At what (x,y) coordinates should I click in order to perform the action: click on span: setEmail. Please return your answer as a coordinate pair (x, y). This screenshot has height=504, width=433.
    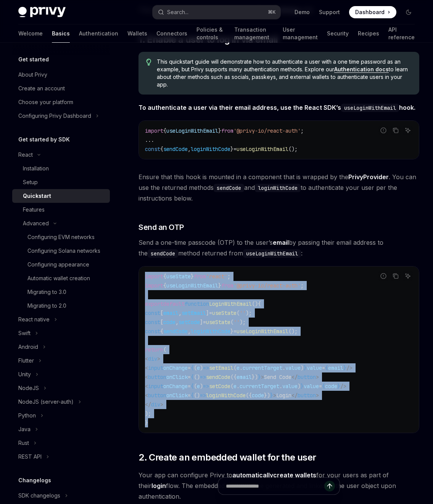
    Looking at the image, I should click on (194, 313).